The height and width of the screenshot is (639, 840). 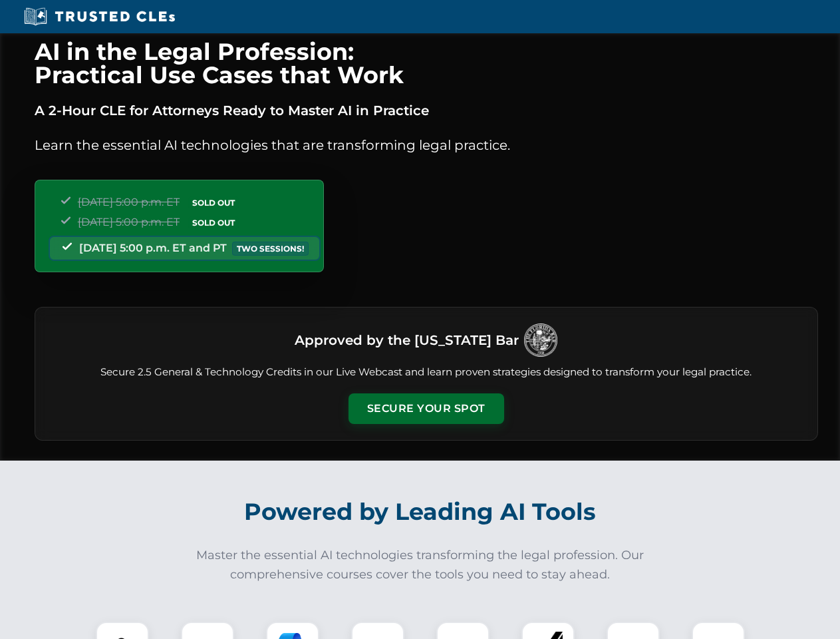 I want to click on h1: AI in the Legal Profession: Practical Use Cases that Work, so click(x=426, y=63).